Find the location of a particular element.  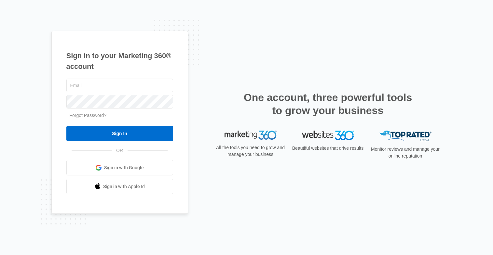

h2: One account, three powerful tools to grow your business is located at coordinates (328, 104).